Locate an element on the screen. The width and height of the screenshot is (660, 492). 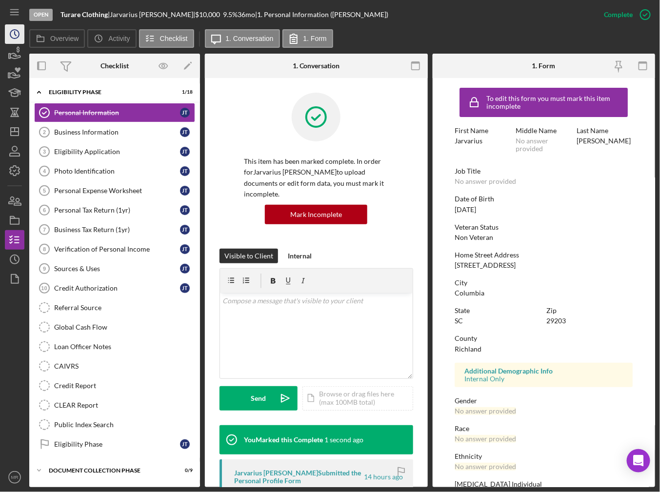
div: You Marked this Complete is located at coordinates (284, 440).